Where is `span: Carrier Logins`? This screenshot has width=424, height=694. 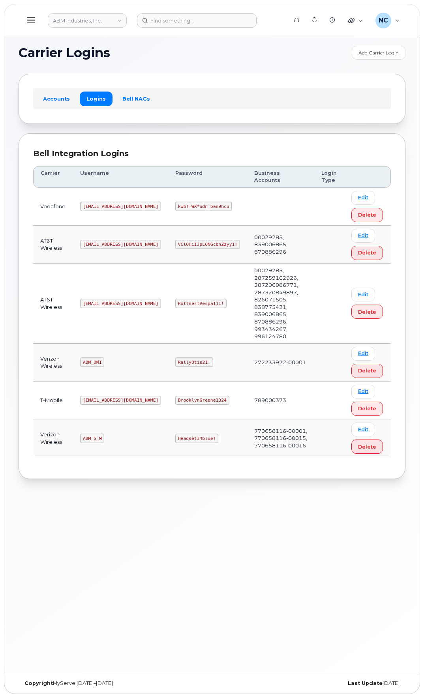
span: Carrier Logins is located at coordinates (64, 53).